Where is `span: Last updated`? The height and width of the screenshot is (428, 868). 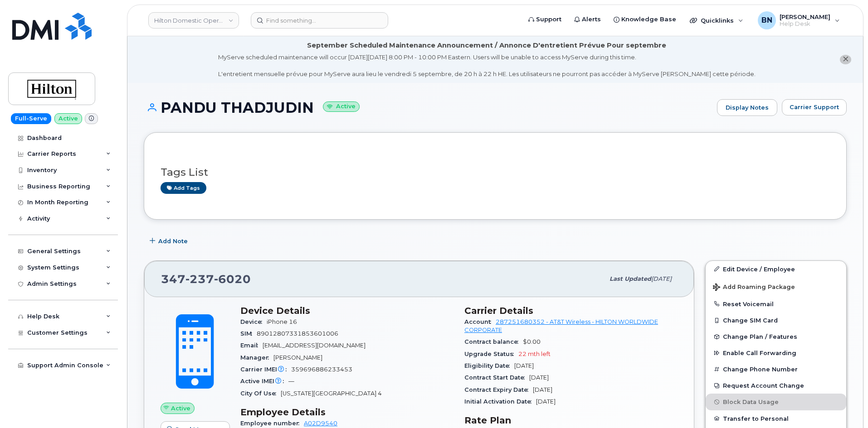 span: Last updated is located at coordinates (631, 279).